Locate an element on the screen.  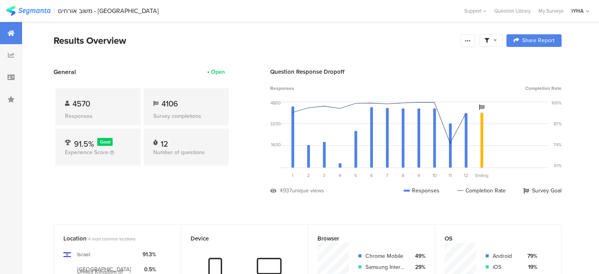
div: Ending is located at coordinates (481, 175).